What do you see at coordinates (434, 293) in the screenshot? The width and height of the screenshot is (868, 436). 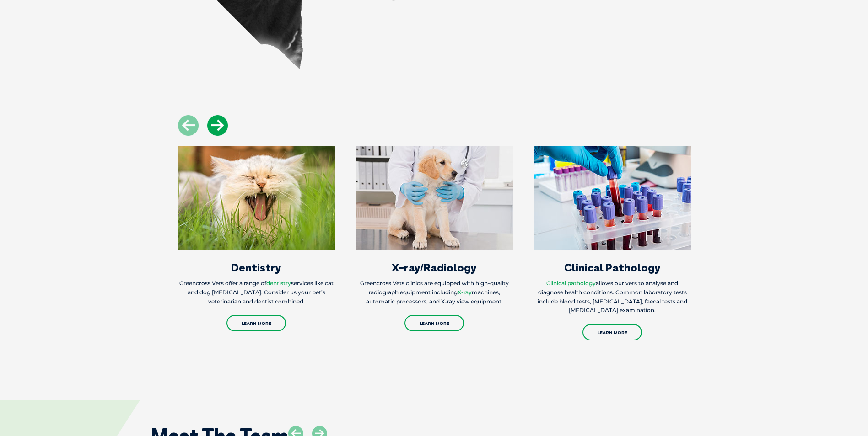 I see `p: Greencross Vets clinics are equipped with high-quality radiograph equipment including machines, a...` at bounding box center [434, 293].